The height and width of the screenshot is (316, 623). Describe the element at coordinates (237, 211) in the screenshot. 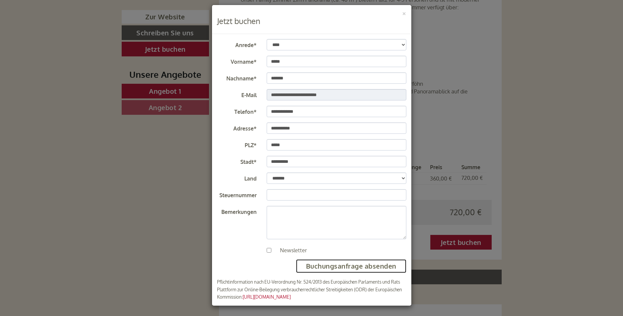

I see `label: Bemerkungen` at that location.